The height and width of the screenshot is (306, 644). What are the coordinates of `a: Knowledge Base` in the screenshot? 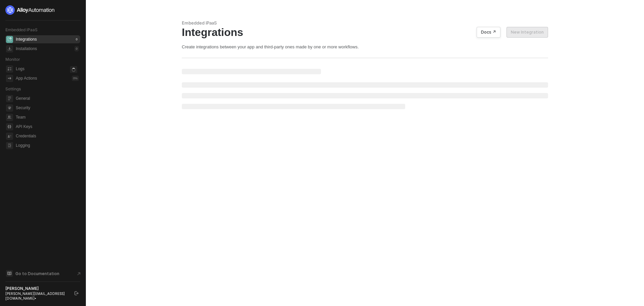 It's located at (43, 273).